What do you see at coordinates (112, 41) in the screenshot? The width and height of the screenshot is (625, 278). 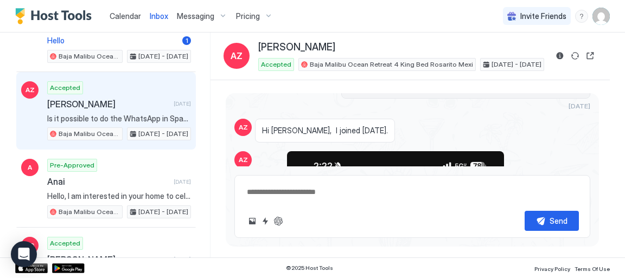 I see `span: Hello` at bounding box center [112, 41].